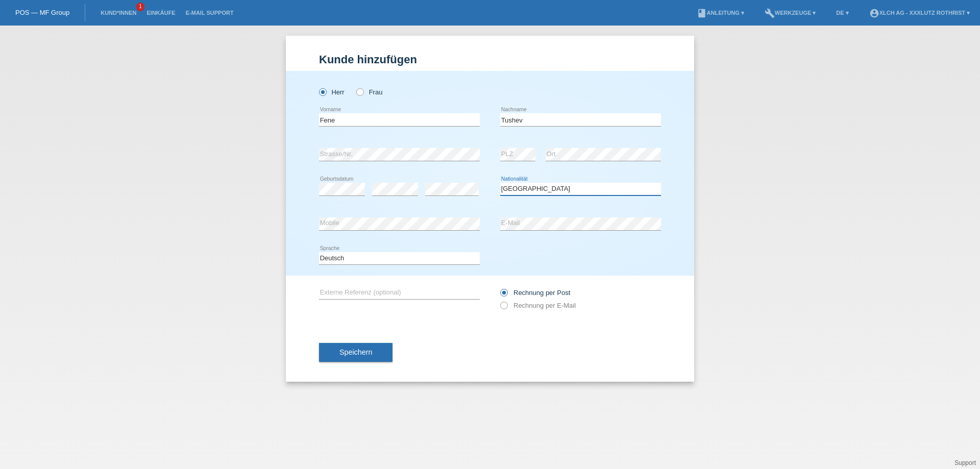  What do you see at coordinates (702, 13) in the screenshot?
I see `i: book` at bounding box center [702, 13].